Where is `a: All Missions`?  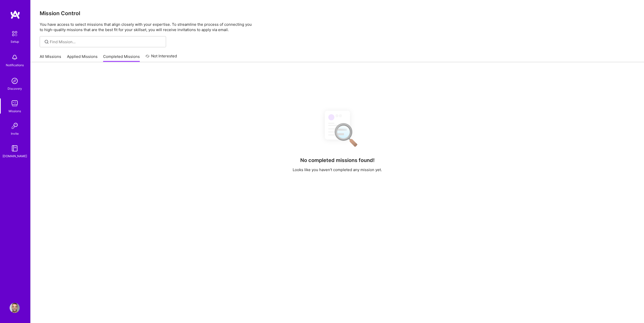 a: All Missions is located at coordinates (50, 58).